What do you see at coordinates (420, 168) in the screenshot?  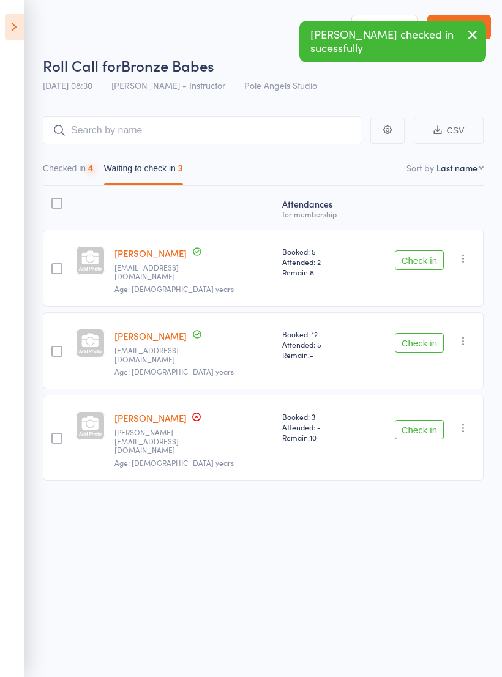 I see `label: Sort by` at bounding box center [420, 168].